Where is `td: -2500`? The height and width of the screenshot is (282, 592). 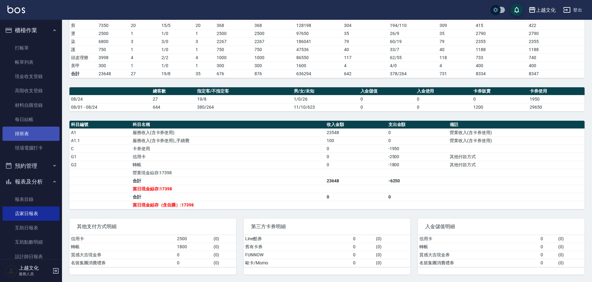
td: -2500 is located at coordinates (417, 157).